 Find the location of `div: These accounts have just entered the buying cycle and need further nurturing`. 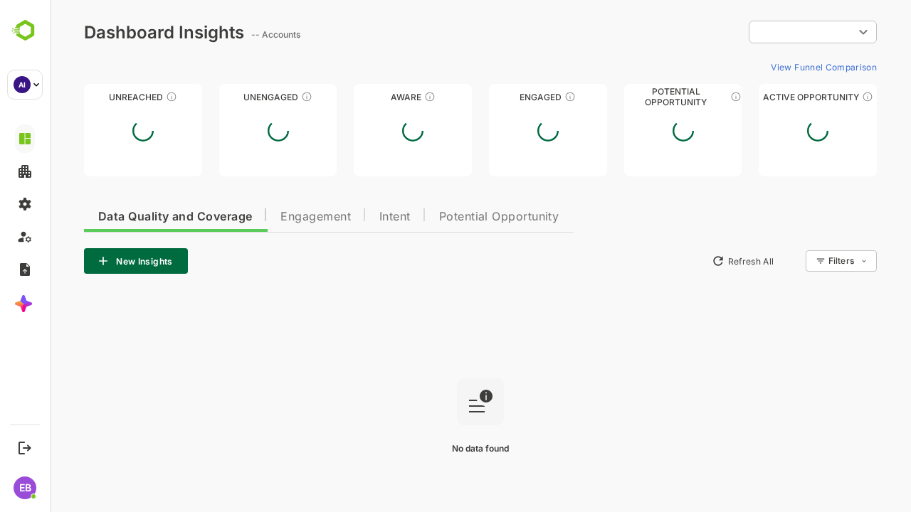

div: These accounts have just entered the buying cycle and need further nurturing is located at coordinates (380, 97).